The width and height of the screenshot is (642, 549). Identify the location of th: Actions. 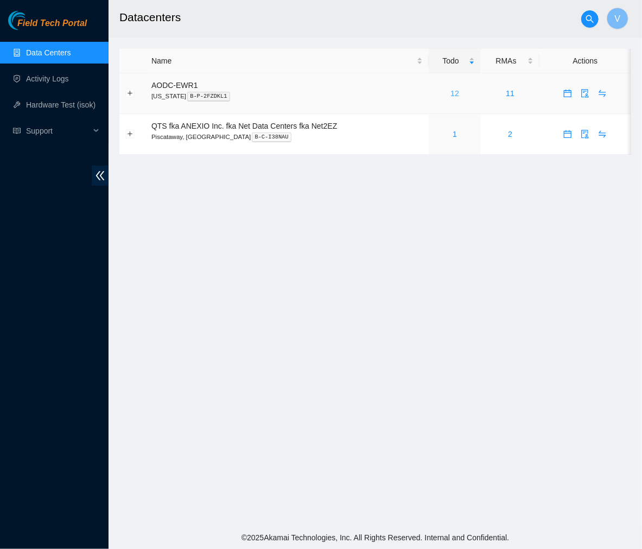
(585, 61).